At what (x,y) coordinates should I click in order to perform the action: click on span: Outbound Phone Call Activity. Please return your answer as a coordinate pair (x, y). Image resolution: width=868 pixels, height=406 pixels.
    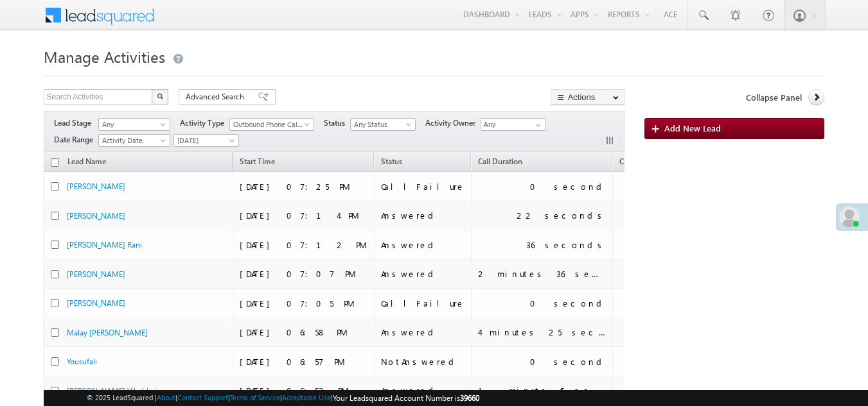
    Looking at the image, I should click on (269, 124).